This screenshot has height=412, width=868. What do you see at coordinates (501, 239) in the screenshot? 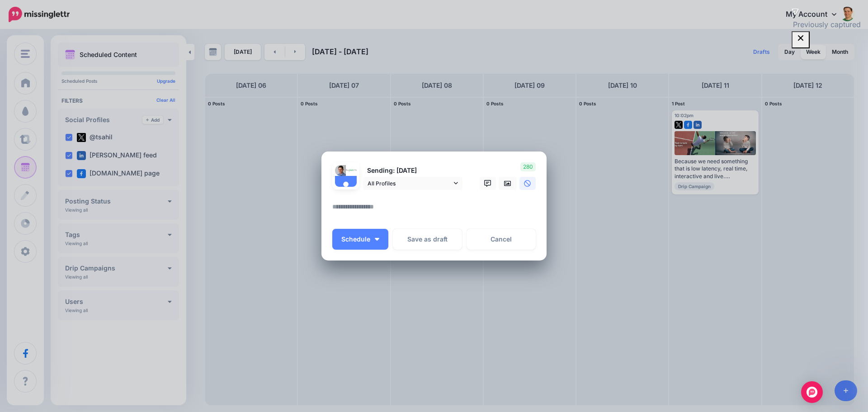
I see `a: Cancel` at bounding box center [501, 239].